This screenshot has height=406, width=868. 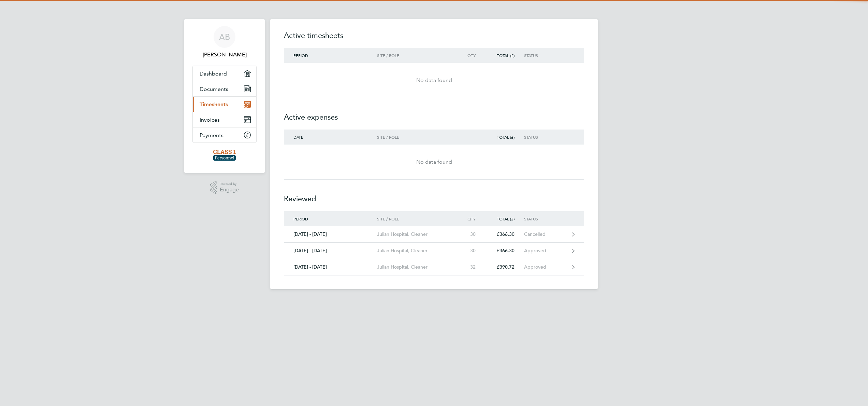 I want to click on span: Timesheets, so click(x=213, y=104).